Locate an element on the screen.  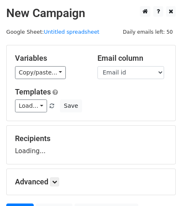
h5: Variables is located at coordinates (50, 58).